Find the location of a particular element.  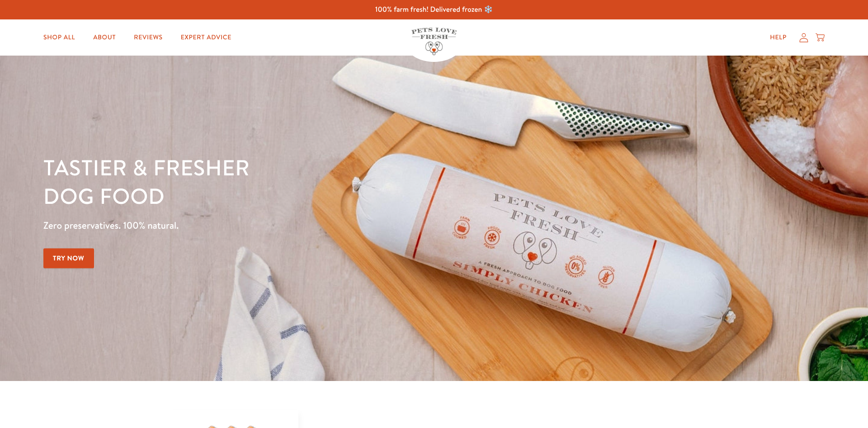

a: Reviews is located at coordinates (148, 37).